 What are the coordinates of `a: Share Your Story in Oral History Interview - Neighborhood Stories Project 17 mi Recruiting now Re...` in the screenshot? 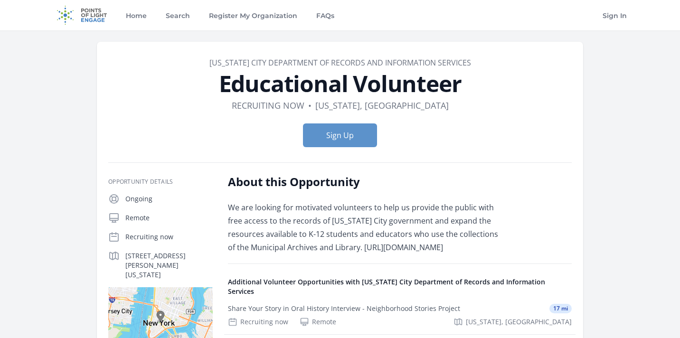 It's located at (400, 315).